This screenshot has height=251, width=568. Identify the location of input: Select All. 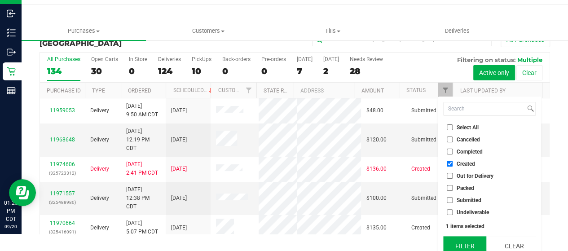
(449, 127).